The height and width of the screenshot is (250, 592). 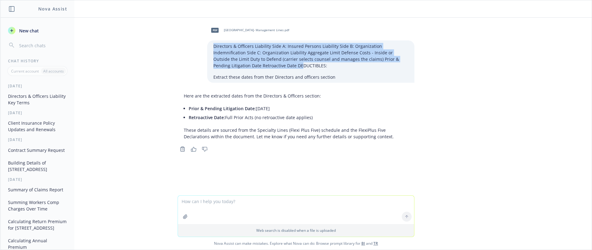 What do you see at coordinates (296, 243) in the screenshot?
I see `span: Nova Assist can make mistakes. Explore what Nova can do: Browse prompt library for and` at bounding box center [296, 243].